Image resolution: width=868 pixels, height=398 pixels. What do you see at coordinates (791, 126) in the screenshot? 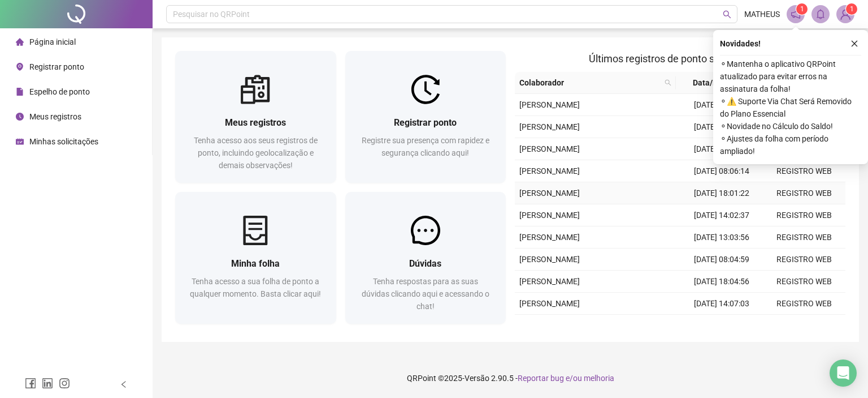
I see `span: ⚬ Novidade no Cálculo do Saldo!` at bounding box center [791, 126].